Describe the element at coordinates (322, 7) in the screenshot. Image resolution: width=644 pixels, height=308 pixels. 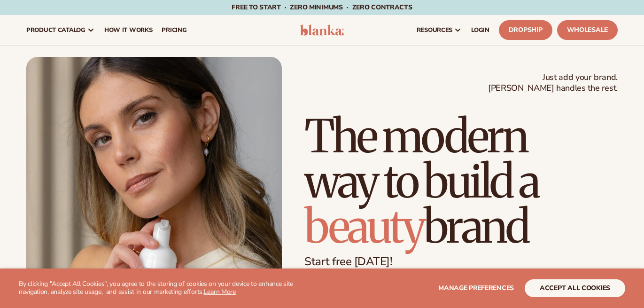
I see `span: Free to start · ZERO minimums · ZERO contracts` at that location.